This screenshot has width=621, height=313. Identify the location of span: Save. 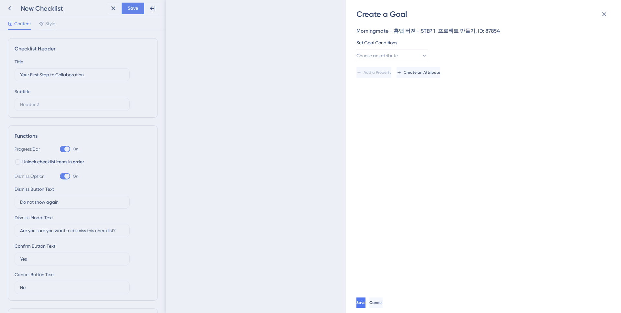
(361, 303).